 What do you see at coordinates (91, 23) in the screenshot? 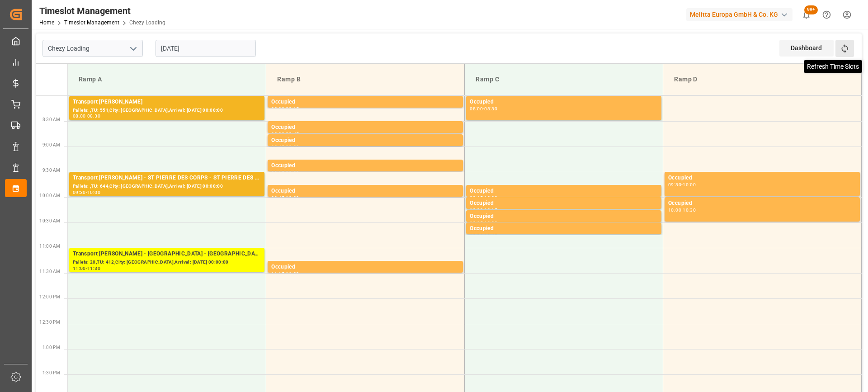
I see `a: Timeslot Management` at bounding box center [91, 23].